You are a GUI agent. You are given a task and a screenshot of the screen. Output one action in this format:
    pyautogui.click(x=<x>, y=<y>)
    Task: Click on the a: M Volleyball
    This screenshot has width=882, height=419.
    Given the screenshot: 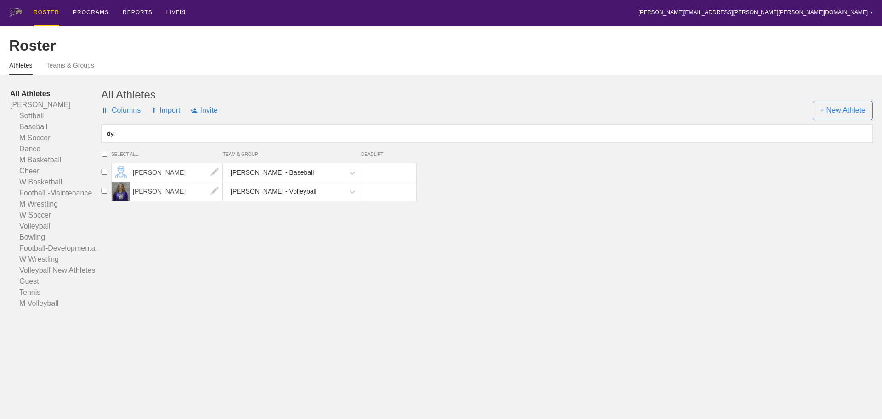 What is the action you would take?
    pyautogui.click(x=56, y=303)
    